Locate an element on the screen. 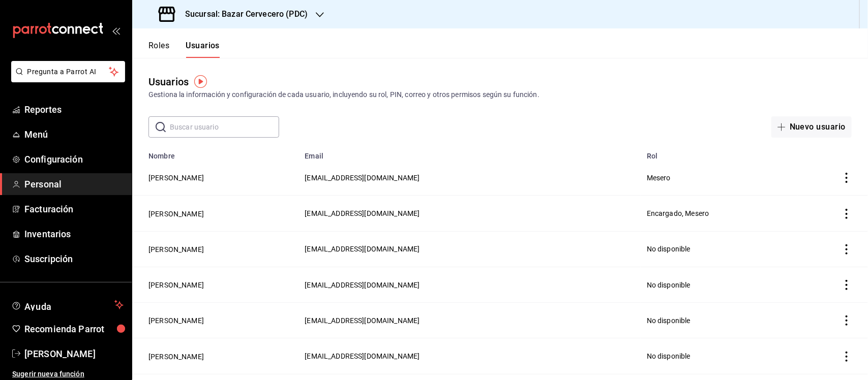  button: open_drawer_menu is located at coordinates (116, 31).